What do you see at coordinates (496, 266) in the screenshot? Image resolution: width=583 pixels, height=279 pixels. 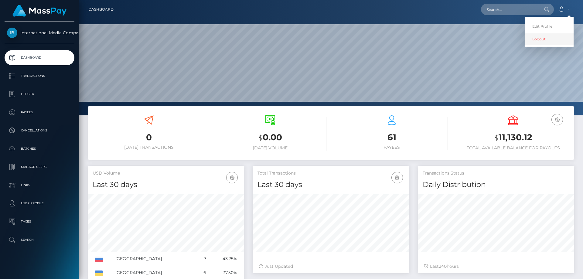 I see `div: Last hours` at bounding box center [496, 266].